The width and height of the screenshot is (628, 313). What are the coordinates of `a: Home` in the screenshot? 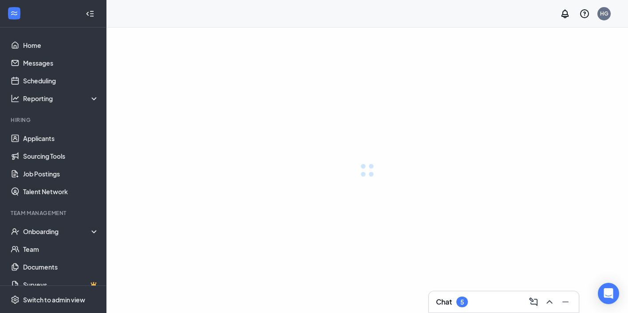 It's located at (61, 45).